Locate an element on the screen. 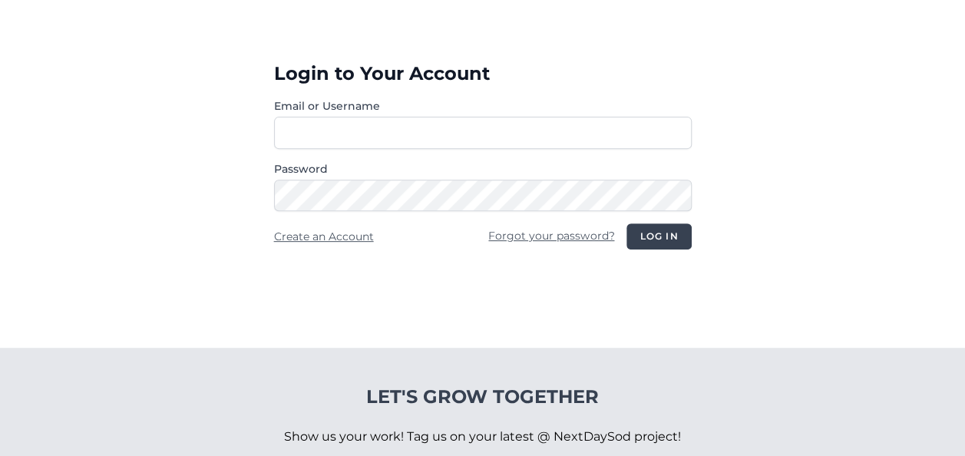 This screenshot has width=965, height=456. label: Email or Username is located at coordinates (483, 106).